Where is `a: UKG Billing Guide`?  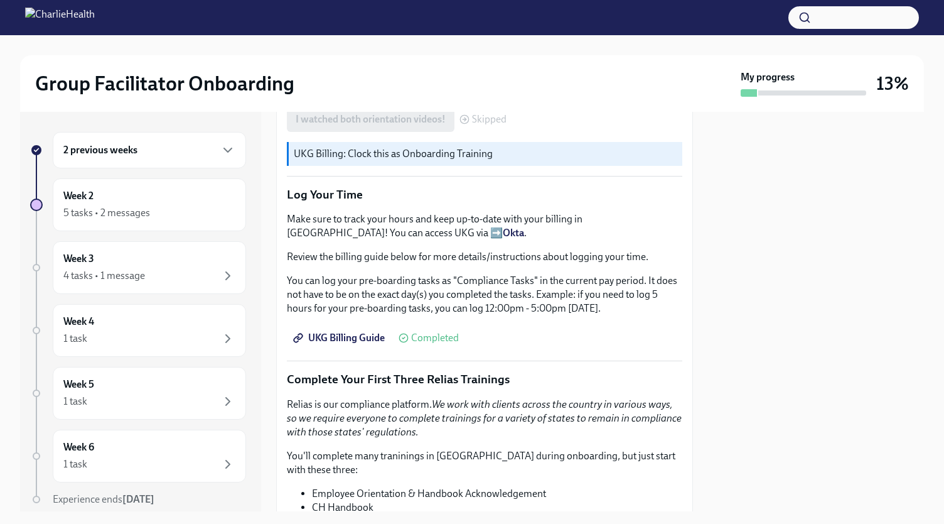 a: UKG Billing Guide is located at coordinates (340, 338).